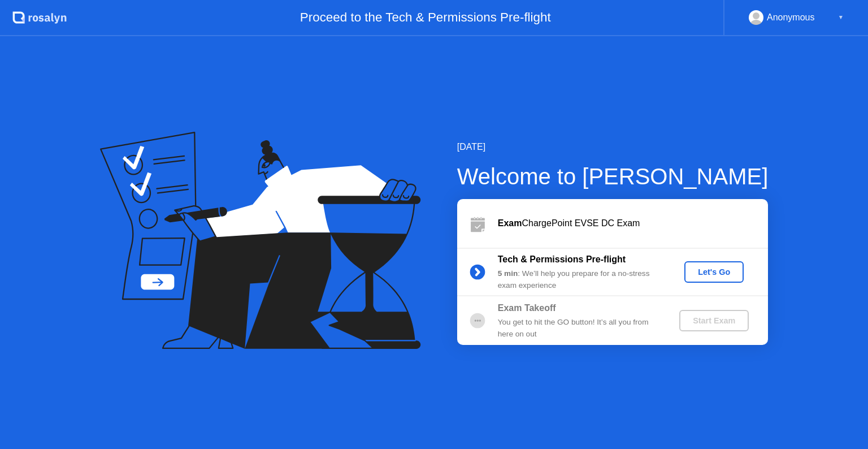  I want to click on button: Let's Go, so click(714, 272).